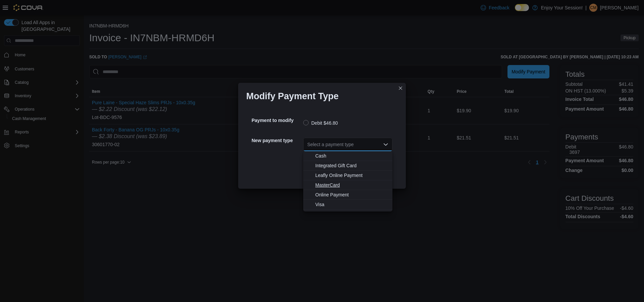 This screenshot has width=644, height=302. What do you see at coordinates (352, 175) in the screenshot?
I see `span: Leafly Online Payment` at bounding box center [352, 175].